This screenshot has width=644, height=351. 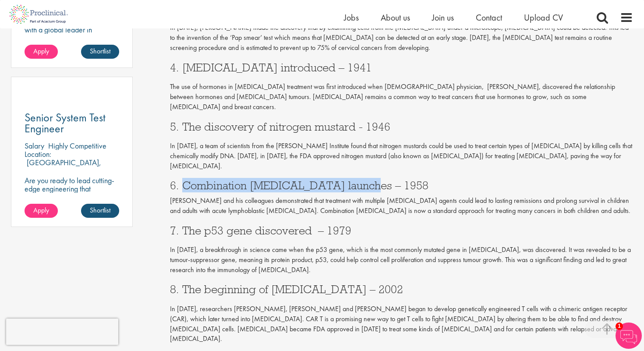 I want to click on span: Location:, so click(x=37, y=154).